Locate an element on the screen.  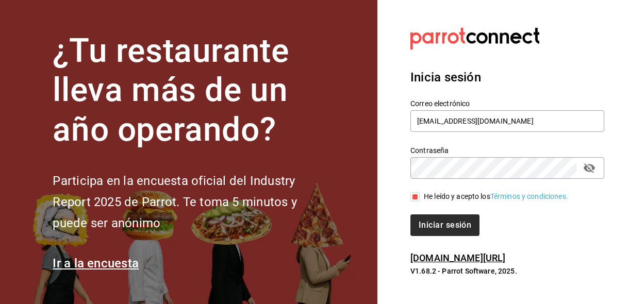
p: V1.68.2 - Parrot Software, 2025. is located at coordinates (507, 271).